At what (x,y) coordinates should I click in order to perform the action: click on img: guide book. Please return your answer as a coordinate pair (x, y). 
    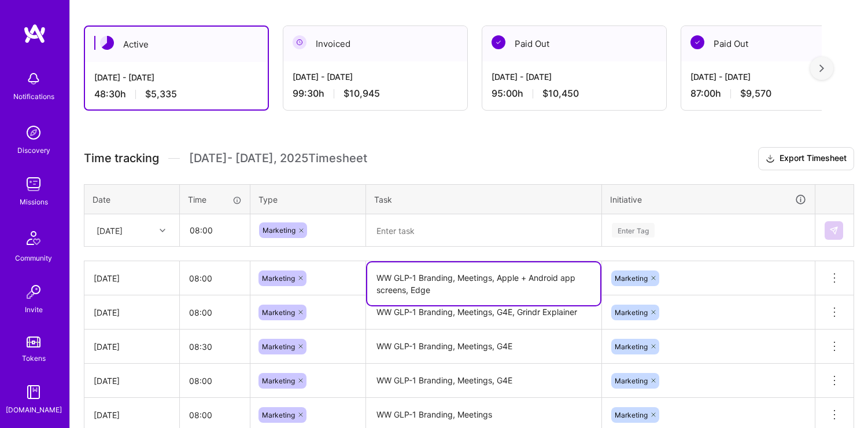
    Looking at the image, I should click on (34, 392).